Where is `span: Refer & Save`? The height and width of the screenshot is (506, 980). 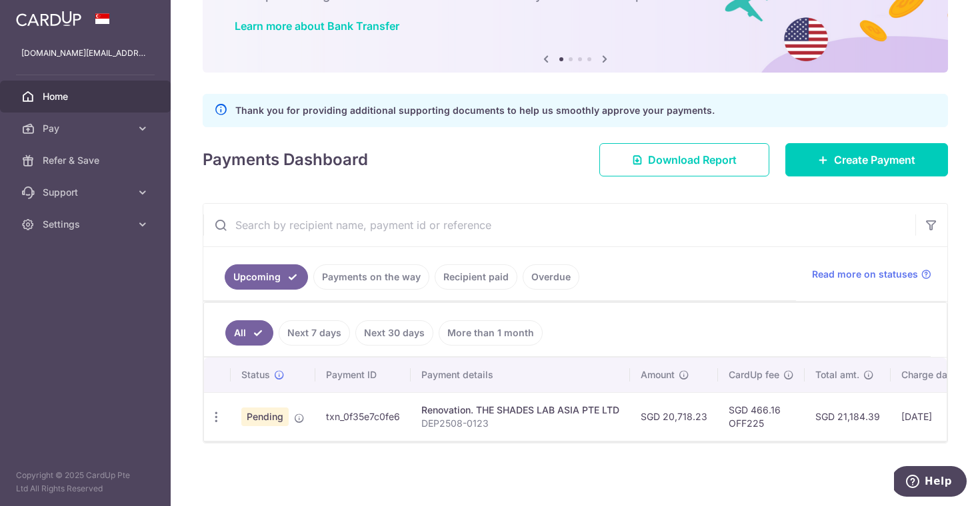
span: Refer & Save is located at coordinates (87, 161).